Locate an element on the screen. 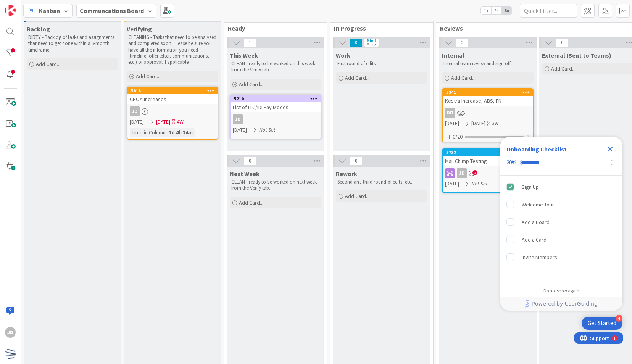 The width and height of the screenshot is (632, 364). div: 20% is located at coordinates (511, 162).